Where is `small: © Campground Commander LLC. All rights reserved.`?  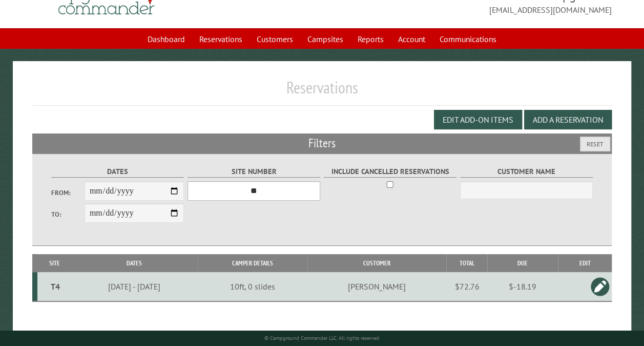
small: © Campground Commander LLC. All rights reserved. is located at coordinates (322, 337).